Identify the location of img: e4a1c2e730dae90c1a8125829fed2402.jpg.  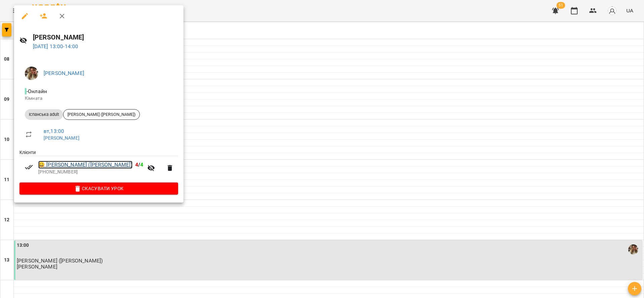
(32, 73).